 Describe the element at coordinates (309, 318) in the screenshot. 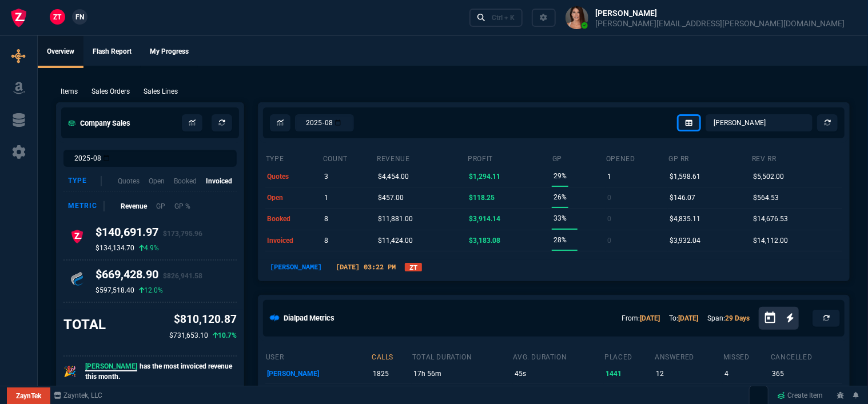

I see `h5: Dialpad Metrics` at that location.